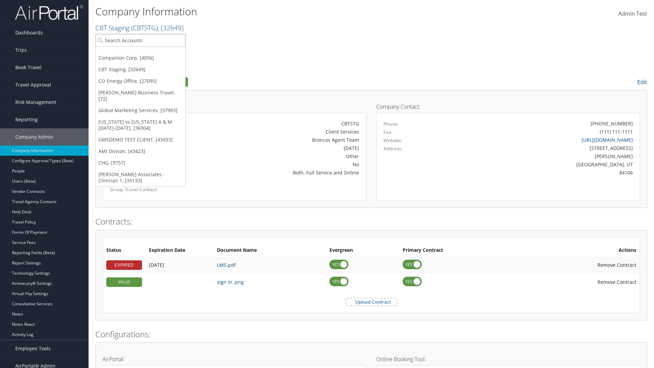  I want to click on label: Website:, so click(393, 140).